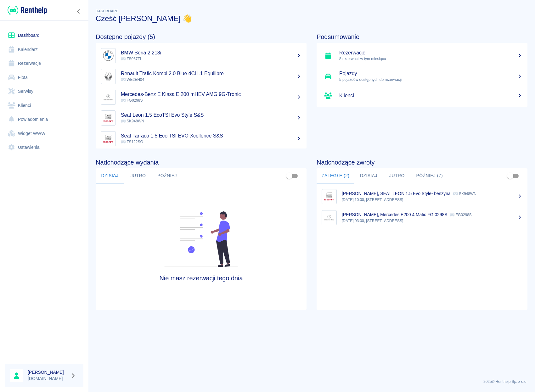 This screenshot has width=535, height=392. I want to click on span: SK948WN, so click(133, 121).